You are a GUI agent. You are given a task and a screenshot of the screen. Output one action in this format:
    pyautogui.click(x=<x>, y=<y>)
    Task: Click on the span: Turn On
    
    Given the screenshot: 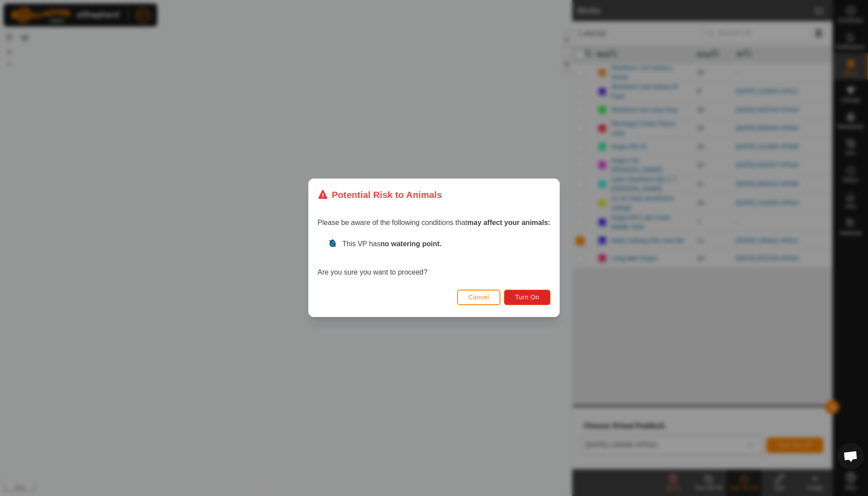 What is the action you would take?
    pyautogui.click(x=528, y=298)
    